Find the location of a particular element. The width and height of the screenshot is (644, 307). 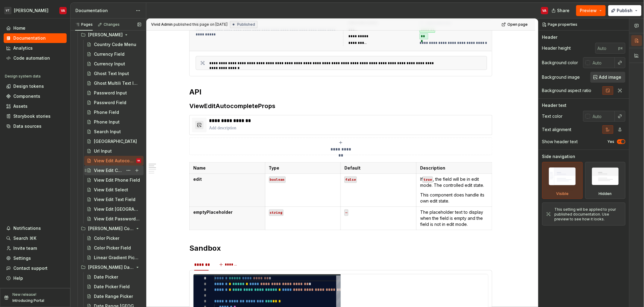

span: Add image is located at coordinates (611, 77).